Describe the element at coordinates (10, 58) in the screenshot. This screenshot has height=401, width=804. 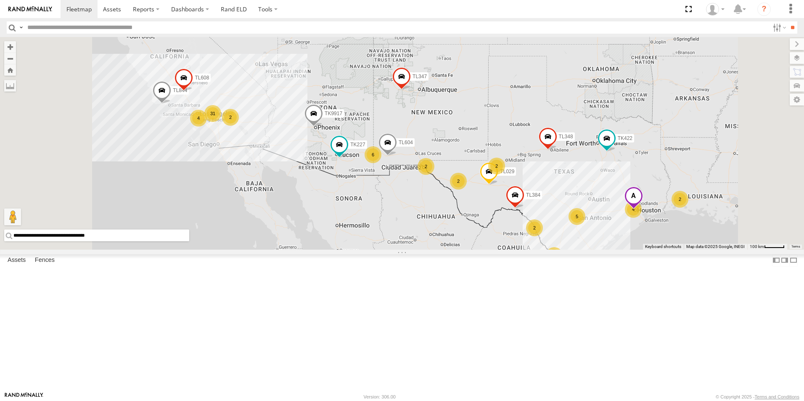
I see `button: Zoom out` at that location.